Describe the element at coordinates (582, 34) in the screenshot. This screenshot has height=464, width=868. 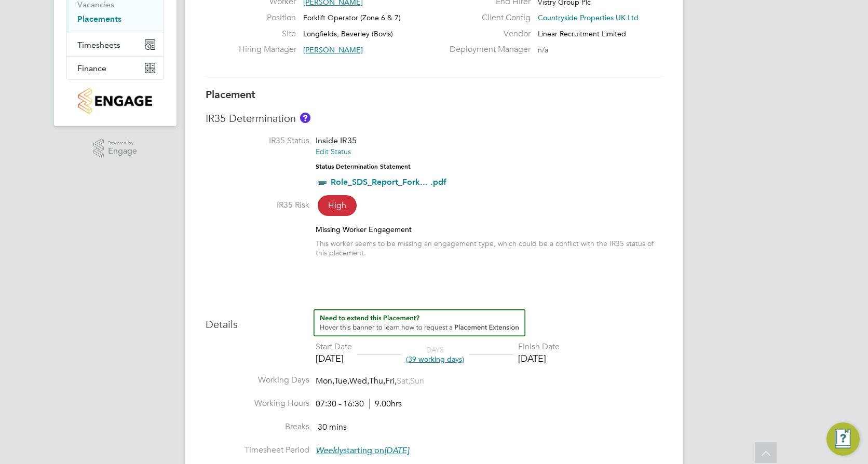
I see `span: Linear Recruitment Limited` at that location.